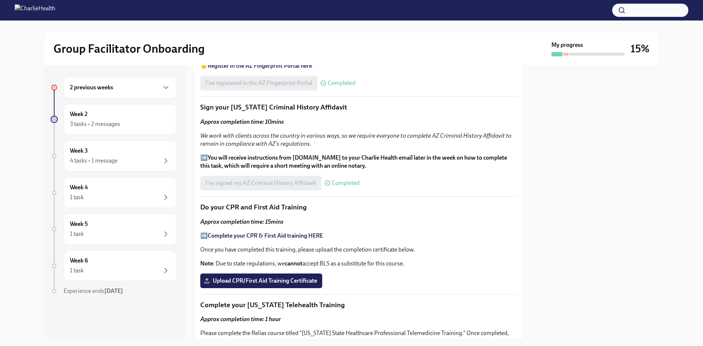 This screenshot has height=346, width=703. What do you see at coordinates (261, 281) in the screenshot?
I see `label: Upload CPR/First Aid Training Certificate` at bounding box center [261, 281].